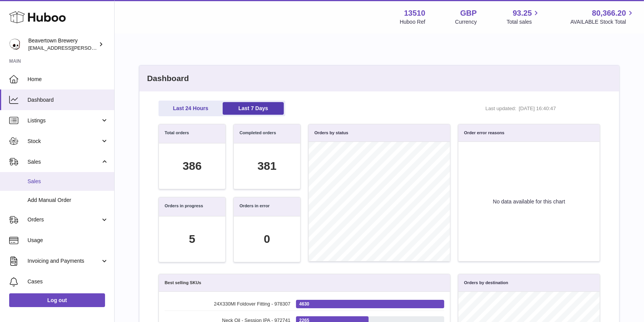  I want to click on a: Last 7 Days, so click(253, 108).